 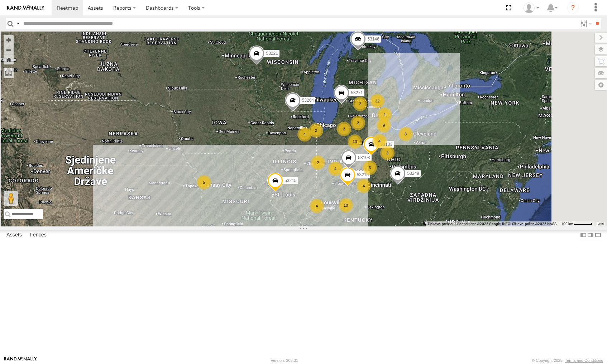 What do you see at coordinates (26, 8) in the screenshot?
I see `img: rand-logo.svg` at bounding box center [26, 8].